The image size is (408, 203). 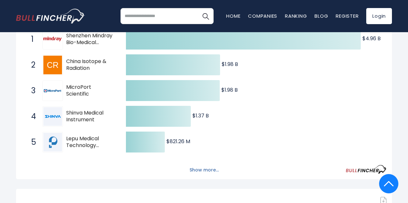 What do you see at coordinates (31, 39) in the screenshot?
I see `span: 1` at bounding box center [31, 39].